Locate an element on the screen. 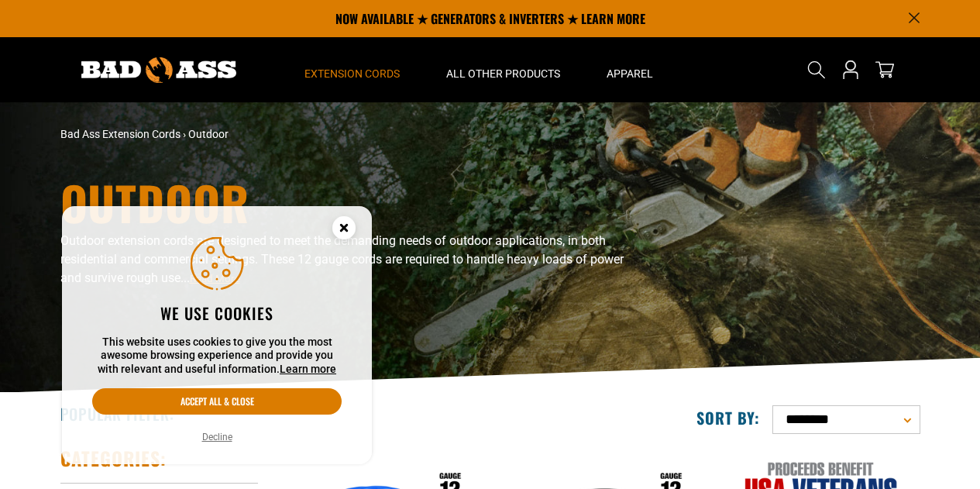  label: Sort by: is located at coordinates (729, 418).